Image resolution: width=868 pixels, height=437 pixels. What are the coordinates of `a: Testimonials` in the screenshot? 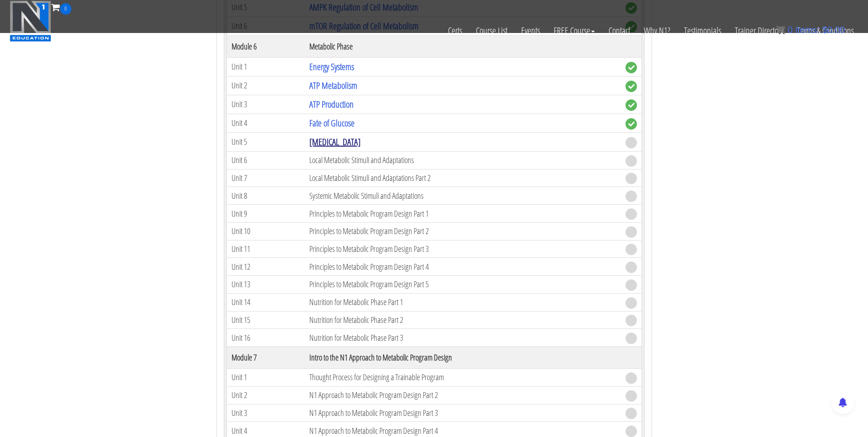 It's located at (702, 31).